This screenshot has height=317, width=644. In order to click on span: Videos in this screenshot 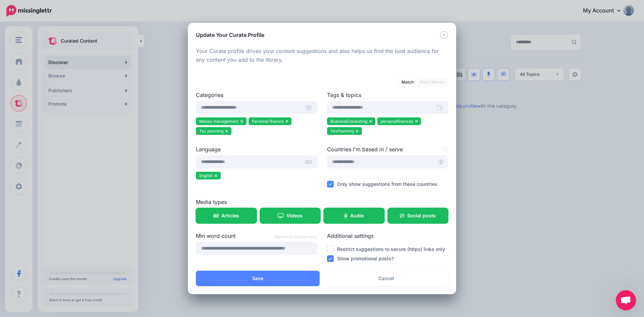, I will do `click(295, 216)`.